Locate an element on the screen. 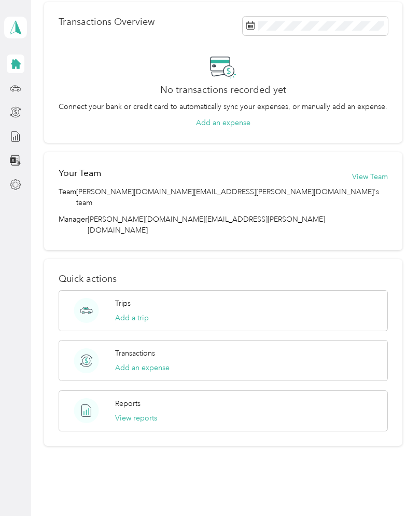 This screenshot has height=516, width=420. h2: Your Team is located at coordinates (80, 173).